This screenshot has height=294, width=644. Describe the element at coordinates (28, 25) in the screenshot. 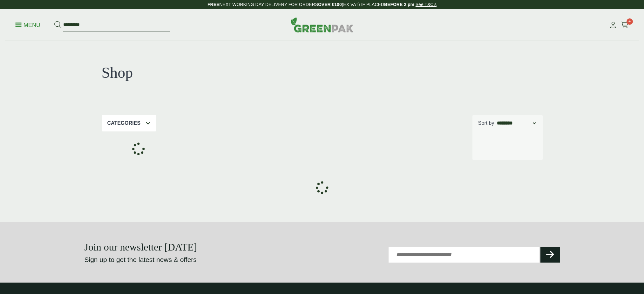

I see `p: Menu` at that location.